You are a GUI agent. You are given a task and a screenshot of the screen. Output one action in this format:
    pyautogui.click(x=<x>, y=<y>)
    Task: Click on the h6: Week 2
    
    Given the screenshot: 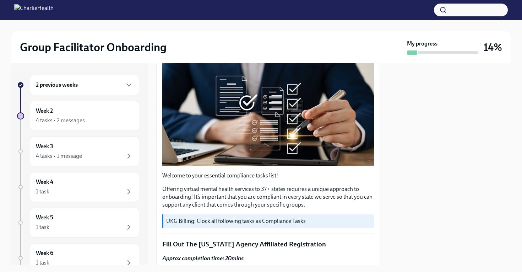 What is the action you would take?
    pyautogui.click(x=44, y=111)
    